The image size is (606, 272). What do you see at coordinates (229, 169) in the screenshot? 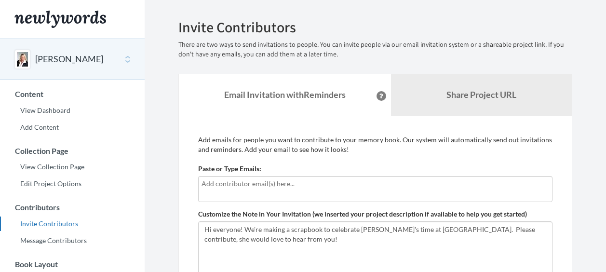
I see `label: Paste or Type Emails:` at bounding box center [229, 169].